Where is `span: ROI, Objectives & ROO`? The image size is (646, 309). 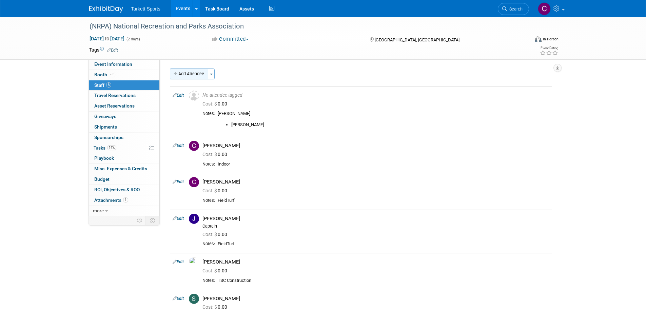
span: ROI, Objectives & ROO is located at coordinates (117, 190).